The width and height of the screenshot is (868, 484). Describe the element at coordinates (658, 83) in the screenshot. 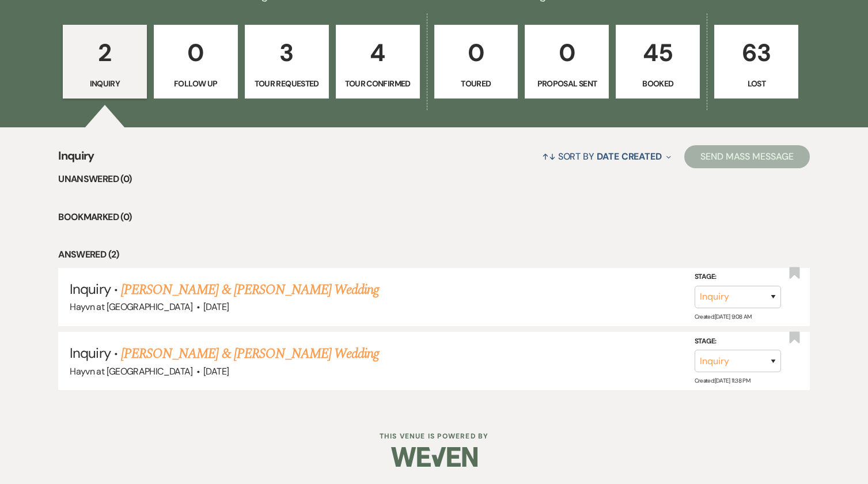

I see `p: Booked` at that location.